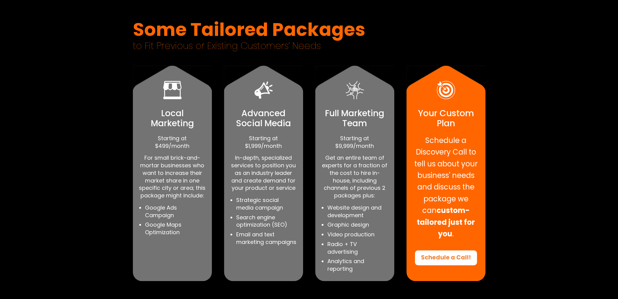 The height and width of the screenshot is (299, 618). I want to click on p: Starting at $1,999/month, so click(263, 142).